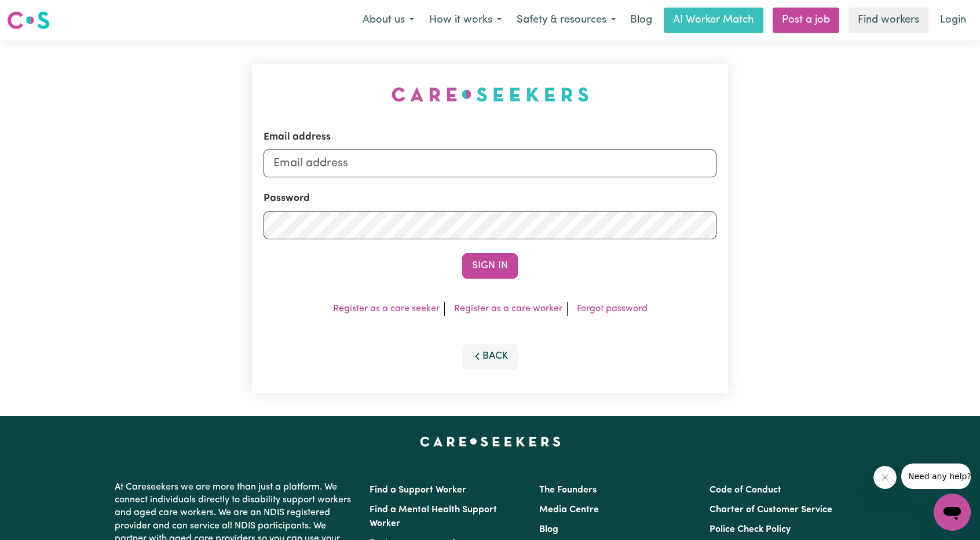  Describe the element at coordinates (746, 490) in the screenshot. I see `a: Code of Conduct` at that location.